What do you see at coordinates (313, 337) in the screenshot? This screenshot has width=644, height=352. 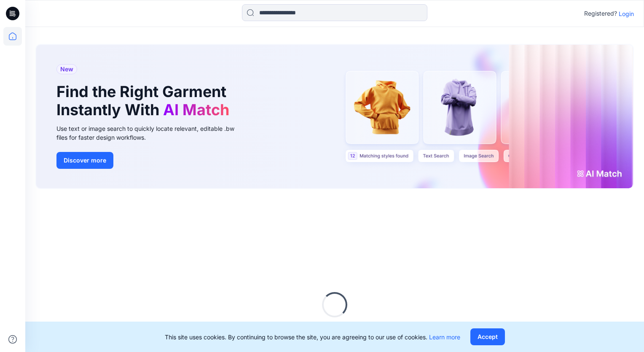 I see `p: This site uses cookies. By continuing to browse the site, you are agreeing to our use of cookies.` at bounding box center [313, 337].